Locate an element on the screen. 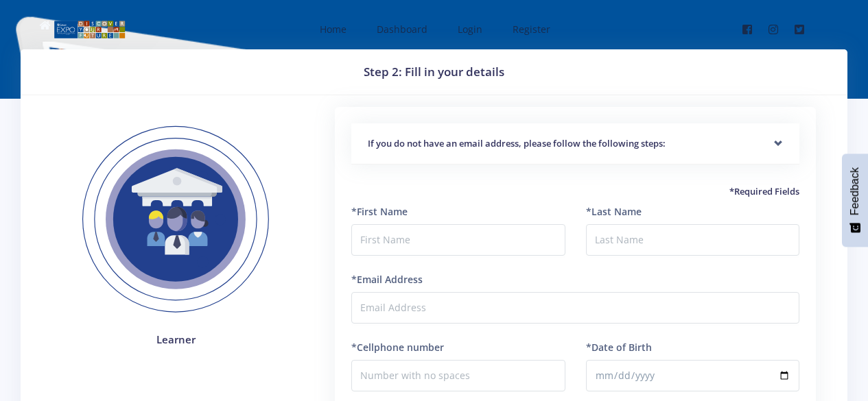  h3: Step 2: Fill in your details is located at coordinates (434, 72).